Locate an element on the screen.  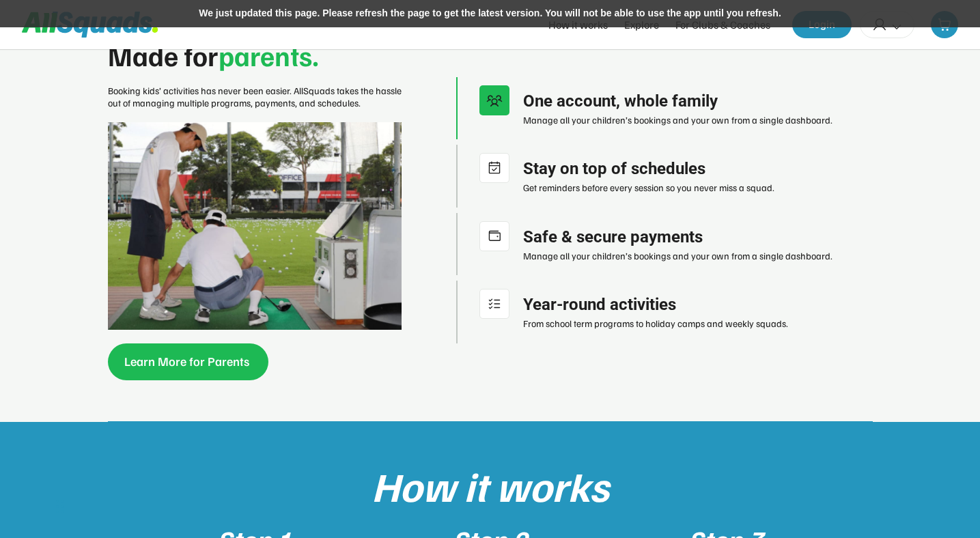
div: Safe & secure payments is located at coordinates (687, 237).